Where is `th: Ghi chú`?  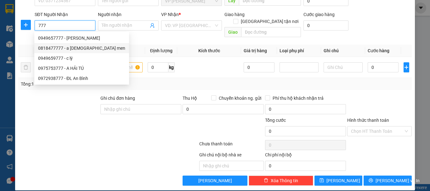
th: Ghi chú is located at coordinates (343, 51).